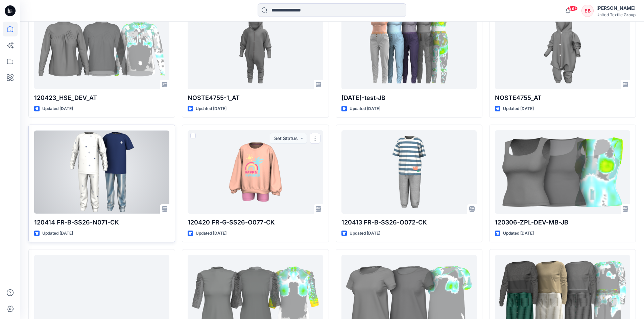  I want to click on a: 2025.09.25-test-JB, so click(409, 47).